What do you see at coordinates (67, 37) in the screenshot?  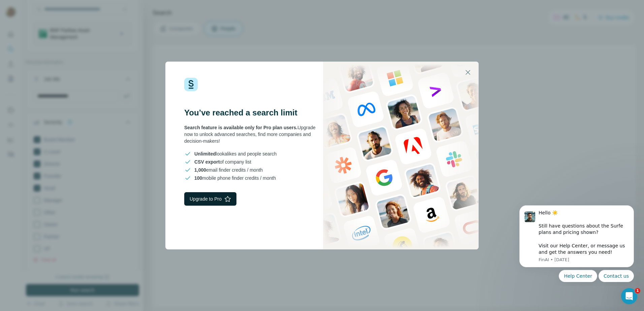 I see `div: message notification from FinAI, 20w ago. Hello ☀️ ​ Still have questions about the Surfe plans a...` at bounding box center [67, 37].